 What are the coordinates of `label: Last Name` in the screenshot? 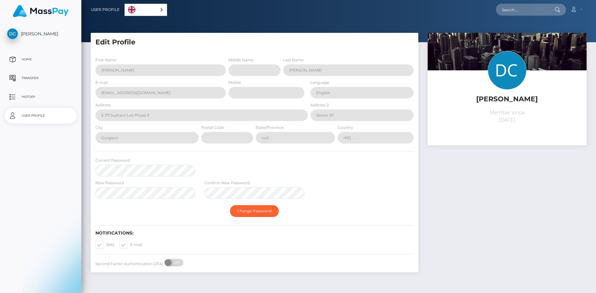 It's located at (293, 60).